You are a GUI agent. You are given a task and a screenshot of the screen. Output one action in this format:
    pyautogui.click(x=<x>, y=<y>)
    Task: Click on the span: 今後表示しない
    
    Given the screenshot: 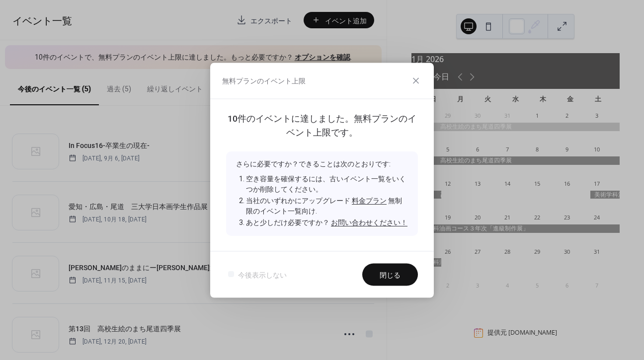 What is the action you would take?
    pyautogui.click(x=262, y=275)
    